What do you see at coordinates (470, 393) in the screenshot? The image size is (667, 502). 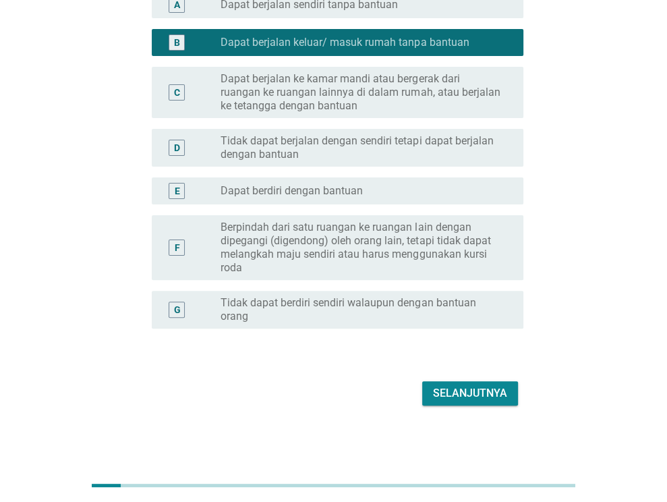 I see `button: Selanjutnya` at bounding box center [470, 393].